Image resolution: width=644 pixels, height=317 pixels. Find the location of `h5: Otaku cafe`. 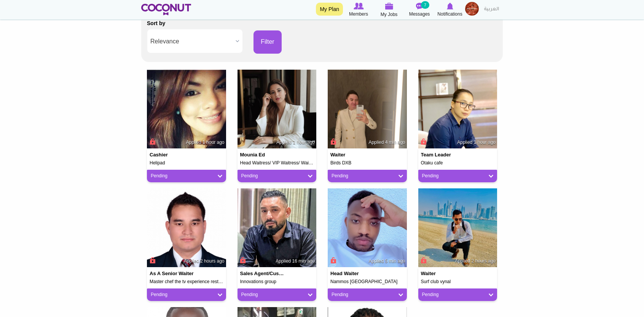

h5: Otaku cafe is located at coordinates (458, 163).